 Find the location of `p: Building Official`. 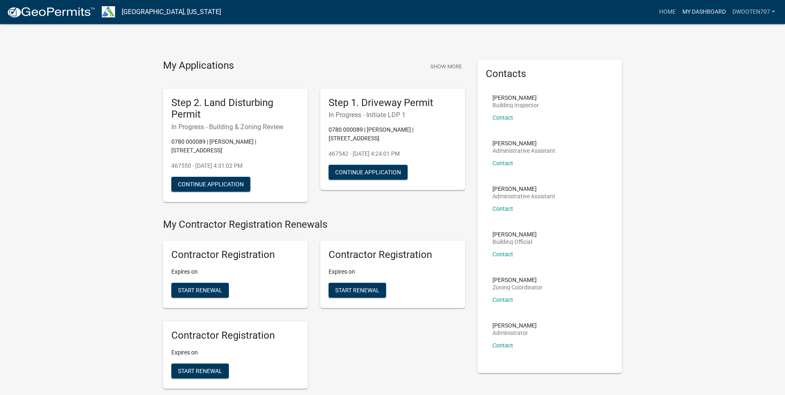

p: Building Official is located at coordinates (514, 242).